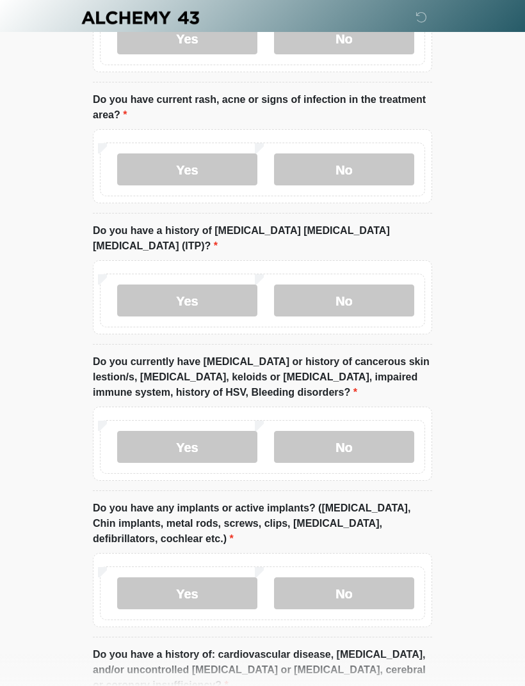  I want to click on label: Do you have current rash, acne or signs of infection in the treatment area?, so click(262, 107).